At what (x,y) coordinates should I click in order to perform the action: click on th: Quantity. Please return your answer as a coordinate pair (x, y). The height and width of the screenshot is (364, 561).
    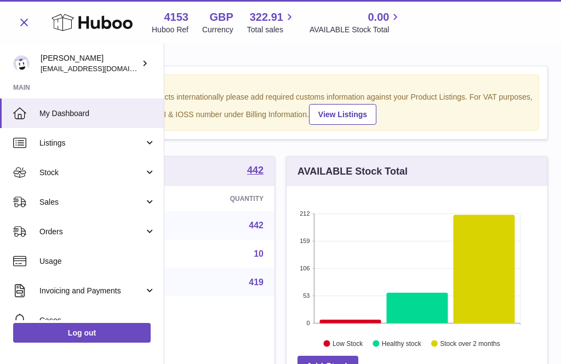
    Looking at the image, I should click on (225, 199).